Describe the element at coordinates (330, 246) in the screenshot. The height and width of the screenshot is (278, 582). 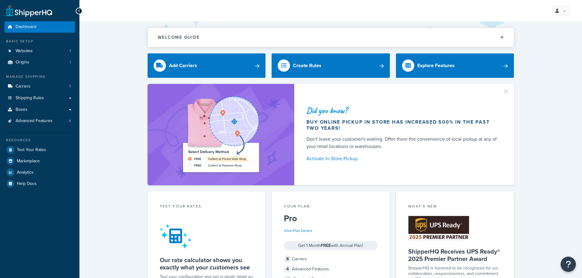
I see `div: Get 1 Month with Annual Plan!` at that location.